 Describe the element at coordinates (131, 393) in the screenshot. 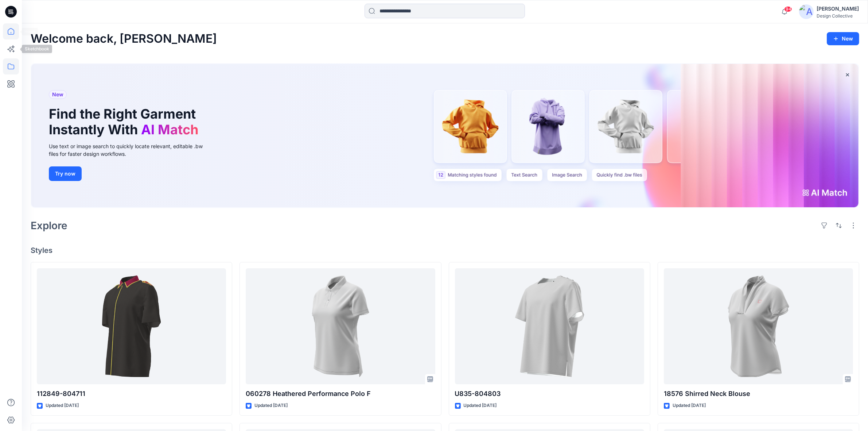

I see `p: 112849-804711` at that location.